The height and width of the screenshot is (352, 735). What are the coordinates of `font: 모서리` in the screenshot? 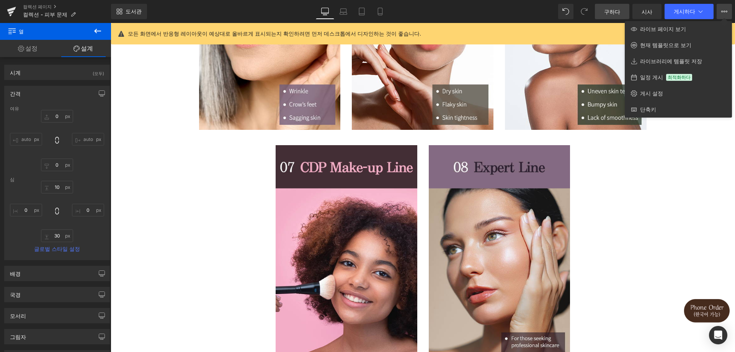 It's located at (18, 316).